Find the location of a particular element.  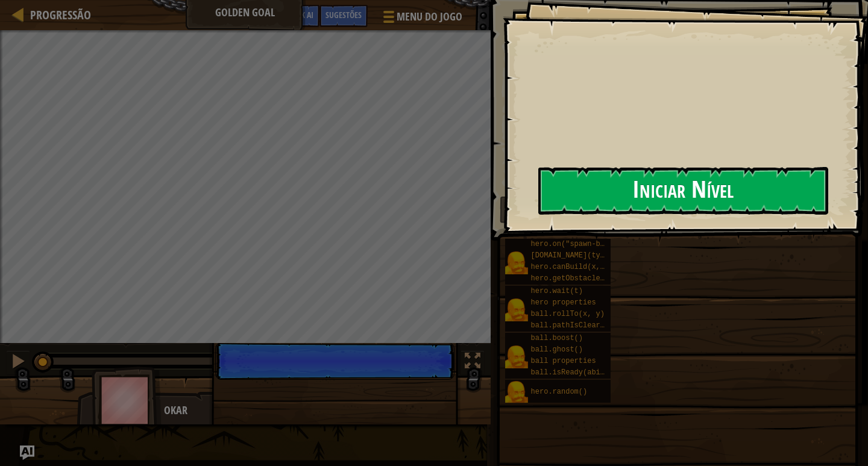

span: hero.on("spawn-ball", f) is located at coordinates (583, 245).